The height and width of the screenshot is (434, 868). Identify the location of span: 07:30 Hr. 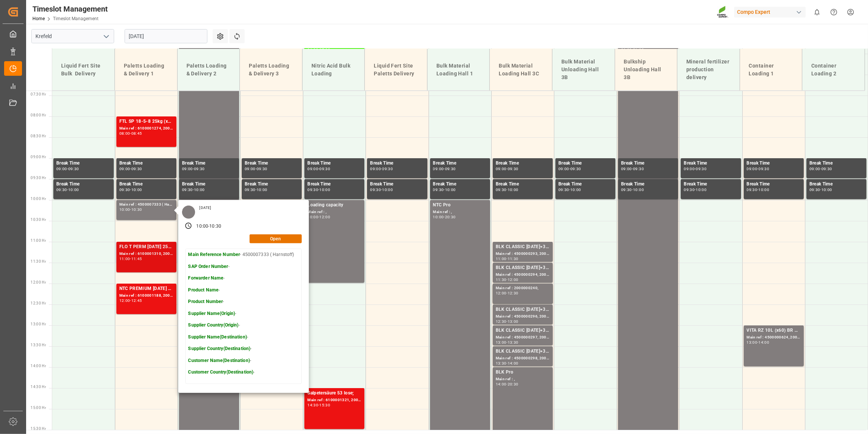
(38, 94).